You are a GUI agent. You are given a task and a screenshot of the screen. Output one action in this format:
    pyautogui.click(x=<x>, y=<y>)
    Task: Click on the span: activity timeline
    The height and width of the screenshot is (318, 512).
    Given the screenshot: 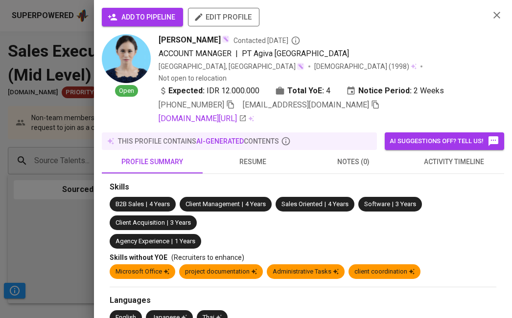 What is the action you would take?
    pyautogui.click(x=454, y=162)
    